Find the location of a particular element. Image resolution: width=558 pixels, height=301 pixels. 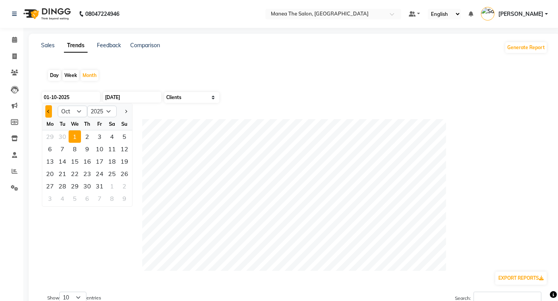

div: Mo is located at coordinates (50, 124).